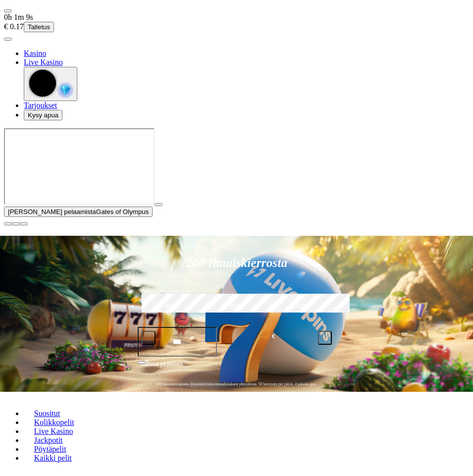 The width and height of the screenshot is (473, 476). What do you see at coordinates (236, 436) in the screenshot?
I see `nav: Lobby` at bounding box center [236, 436].